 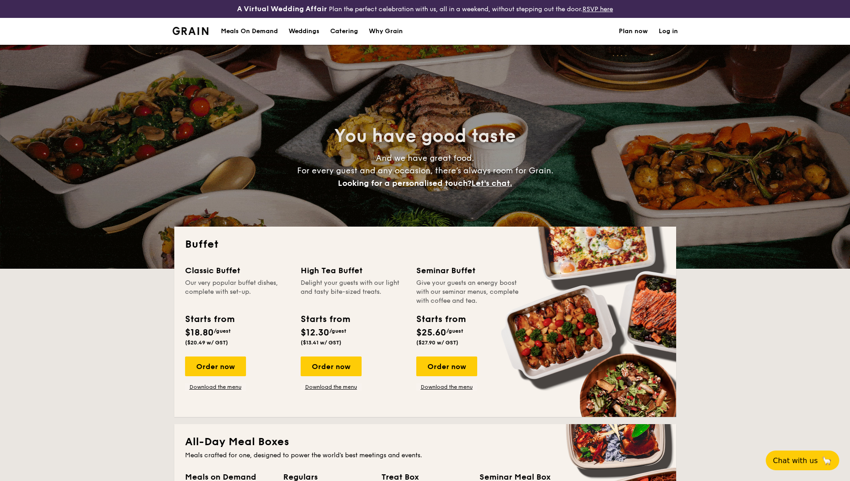 I want to click on div: Meals crafted for one, designed to power the world's best meetings and events., so click(x=425, y=456).